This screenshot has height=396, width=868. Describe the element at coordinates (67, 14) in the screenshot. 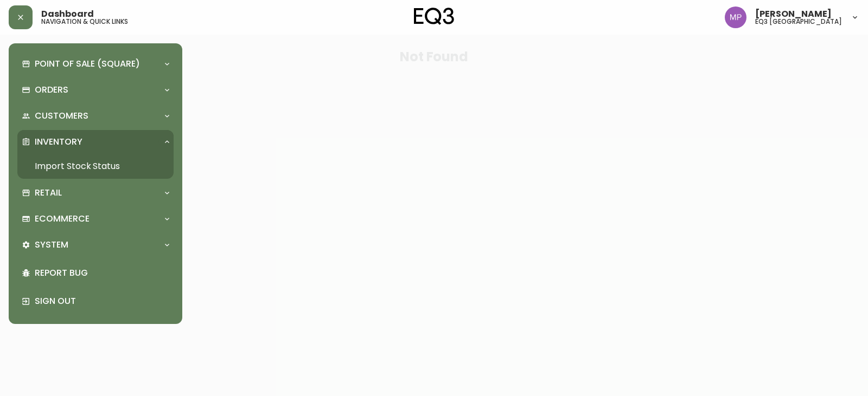

I see `span: Dashboard` at that location.